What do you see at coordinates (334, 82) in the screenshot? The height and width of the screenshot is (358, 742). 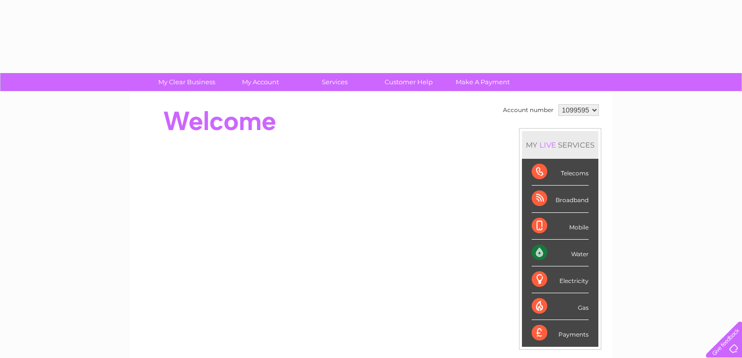 I see `a: Services` at bounding box center [334, 82].